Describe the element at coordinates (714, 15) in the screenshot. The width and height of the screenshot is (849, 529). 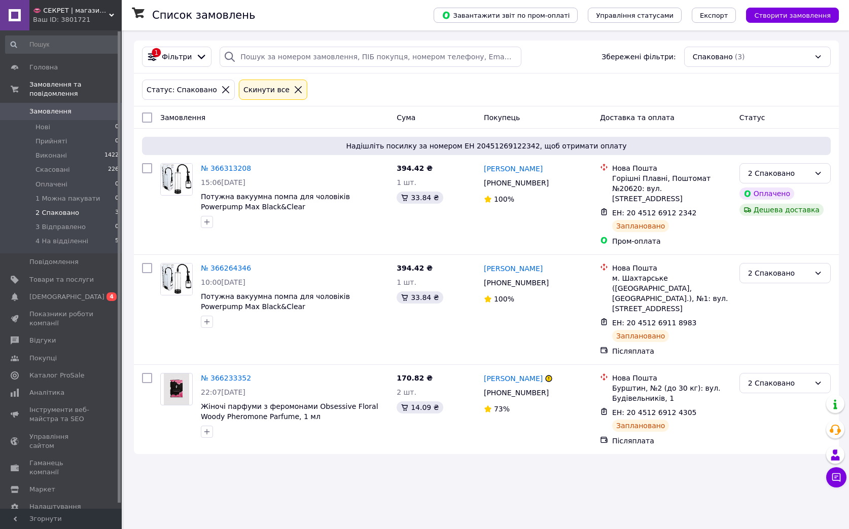
I see `button: Експорт` at that location.